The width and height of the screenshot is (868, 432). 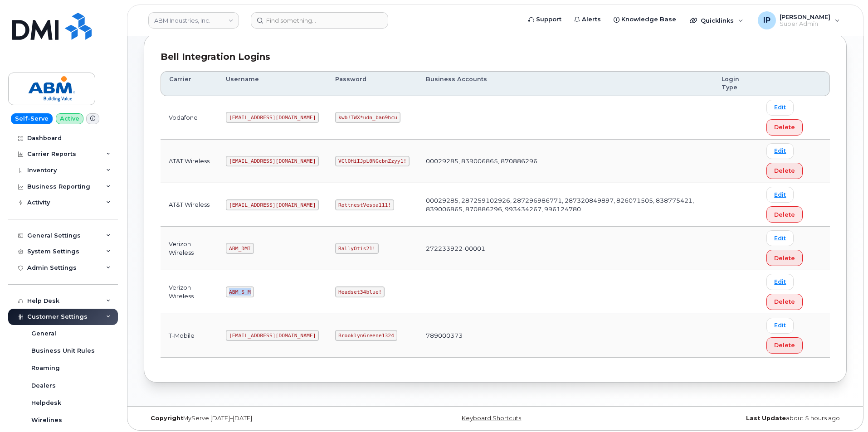 What do you see at coordinates (189, 336) in the screenshot?
I see `td: T-Mobile` at bounding box center [189, 336].